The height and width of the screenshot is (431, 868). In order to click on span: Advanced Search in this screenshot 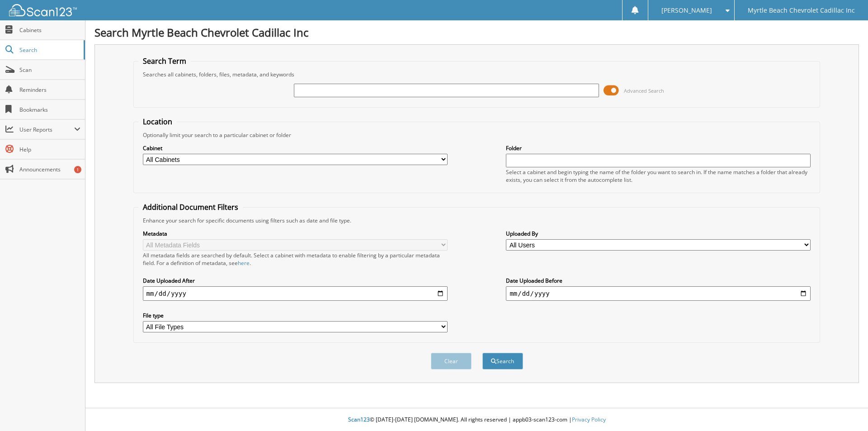, I will do `click(644, 91)`.